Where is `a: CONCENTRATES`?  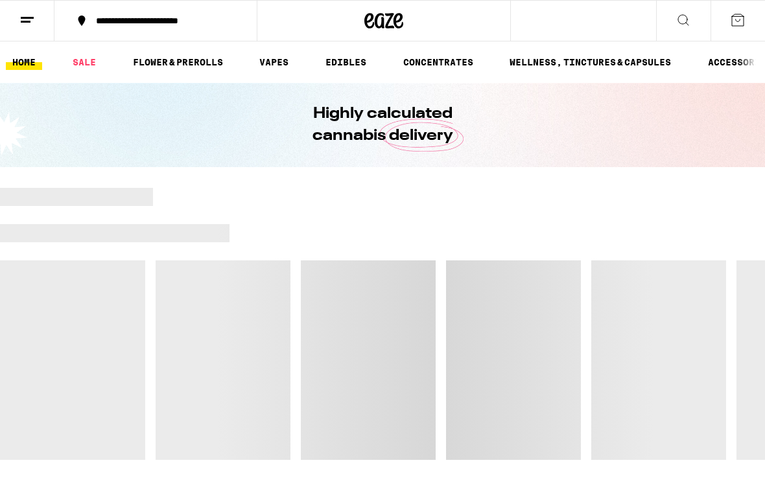
a: CONCENTRATES is located at coordinates (438, 62).